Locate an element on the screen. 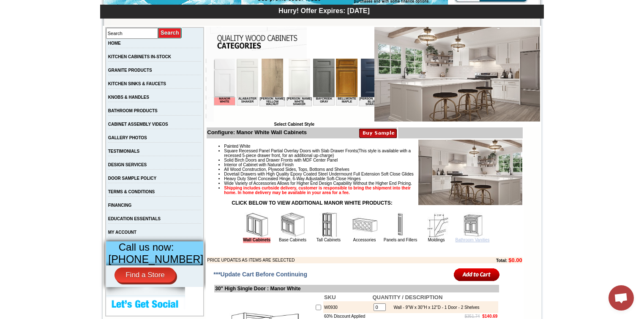 This screenshot has height=319, width=644. img: Moldings is located at coordinates (436, 225).